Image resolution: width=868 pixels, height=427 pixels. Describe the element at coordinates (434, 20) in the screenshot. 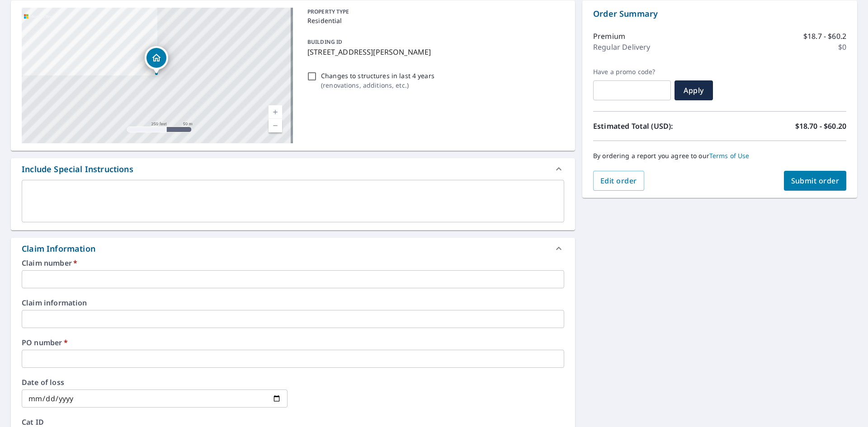

I see `p: Residential` at that location.